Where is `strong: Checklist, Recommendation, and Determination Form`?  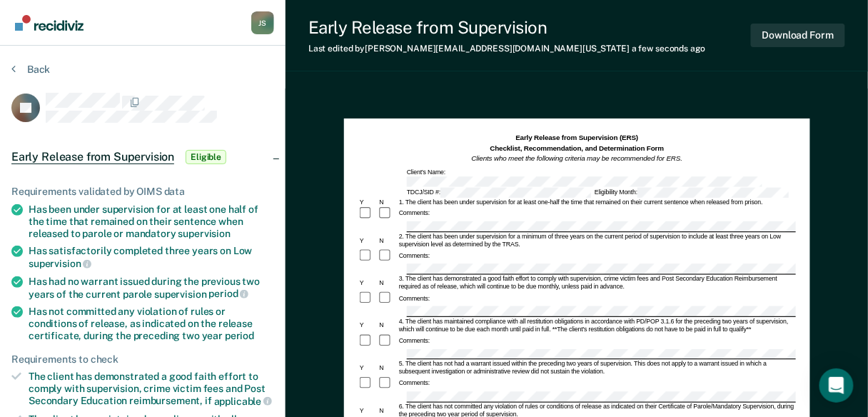
strong: Checklist, Recommendation, and Determination Form is located at coordinates (576, 148).